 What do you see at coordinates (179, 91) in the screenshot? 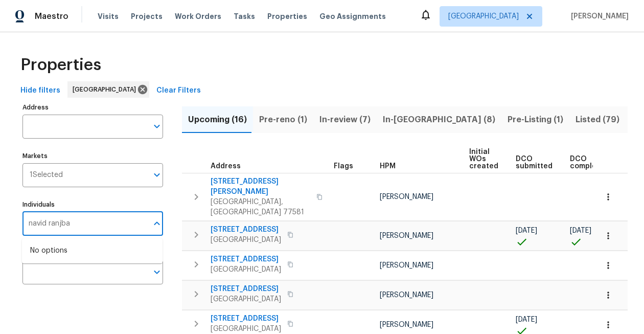
I see `button: Clear Filters` at bounding box center [179, 91].